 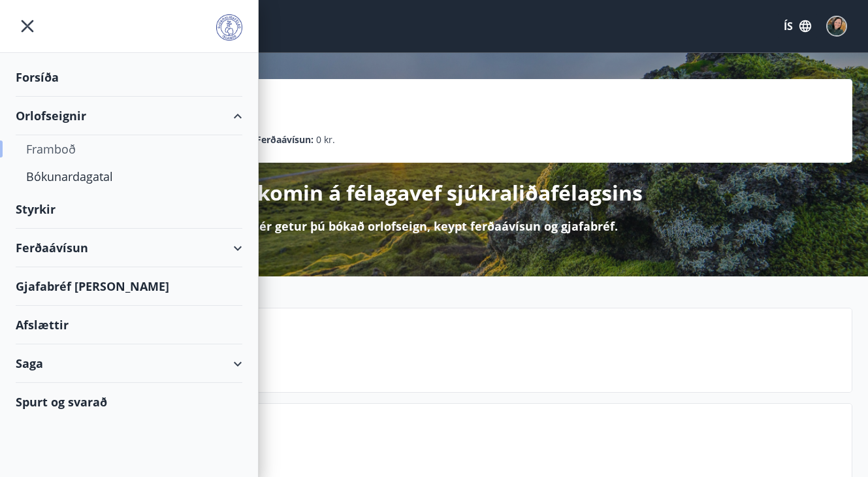 I want to click on div: Framboð, so click(x=129, y=149).